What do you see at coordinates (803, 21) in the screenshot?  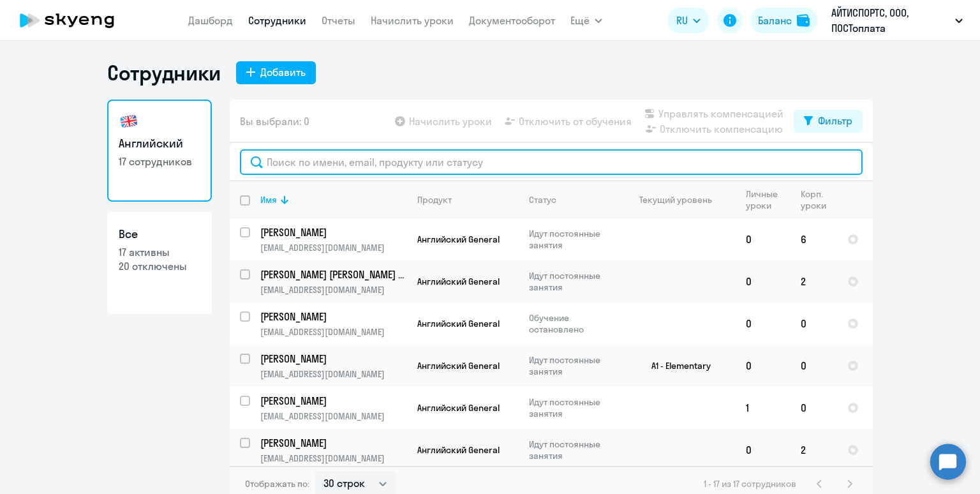 I see `img: balance` at bounding box center [803, 21].